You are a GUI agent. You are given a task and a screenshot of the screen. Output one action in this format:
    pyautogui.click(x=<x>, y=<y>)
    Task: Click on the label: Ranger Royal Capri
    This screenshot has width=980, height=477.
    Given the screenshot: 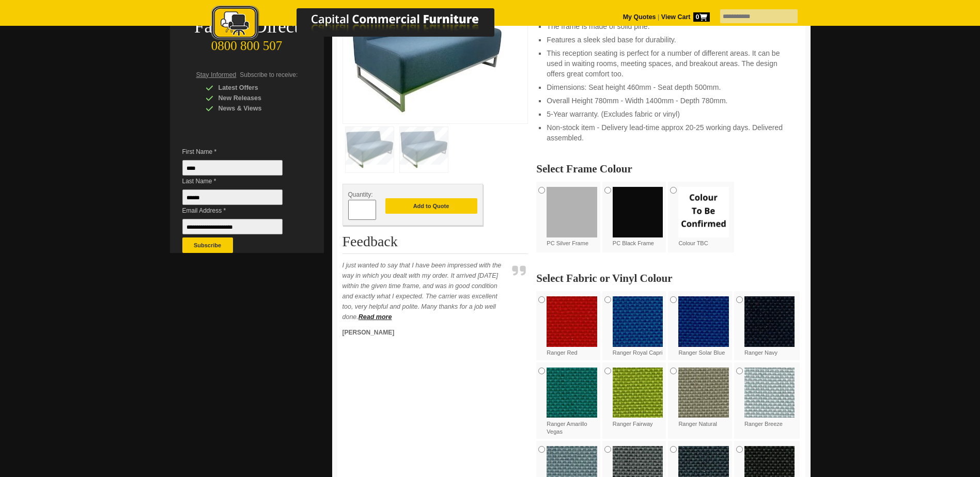 What is the action you would take?
    pyautogui.click(x=638, y=327)
    